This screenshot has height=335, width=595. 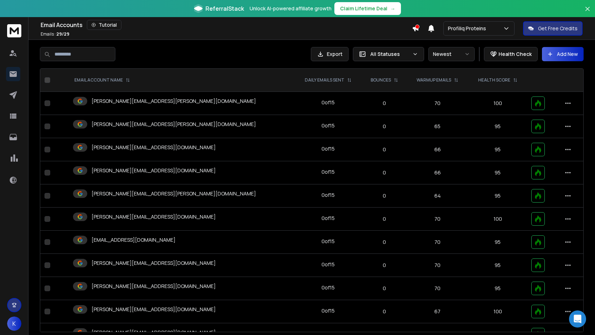 I want to click on button: Tutorial, so click(x=104, y=25).